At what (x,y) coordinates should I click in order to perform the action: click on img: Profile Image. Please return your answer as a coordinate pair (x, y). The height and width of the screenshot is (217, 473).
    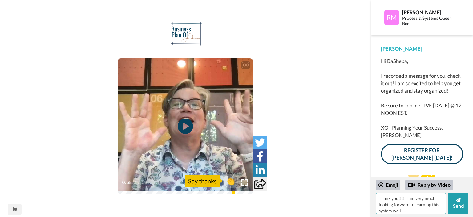
    Looking at the image, I should click on (392, 18).